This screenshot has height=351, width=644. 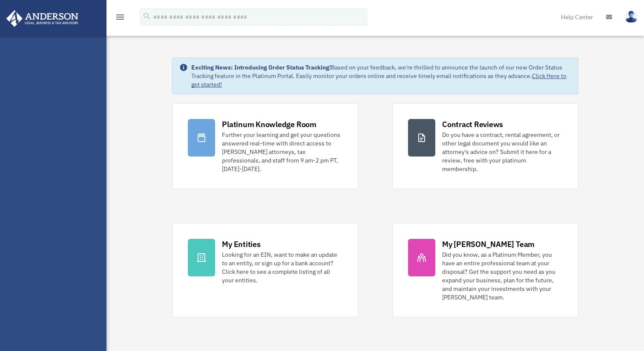 What do you see at coordinates (502, 151) in the screenshot?
I see `div: Do you have a contract, rental agreement, or other legal document you would like an attorney's ad...` at bounding box center [502, 151].